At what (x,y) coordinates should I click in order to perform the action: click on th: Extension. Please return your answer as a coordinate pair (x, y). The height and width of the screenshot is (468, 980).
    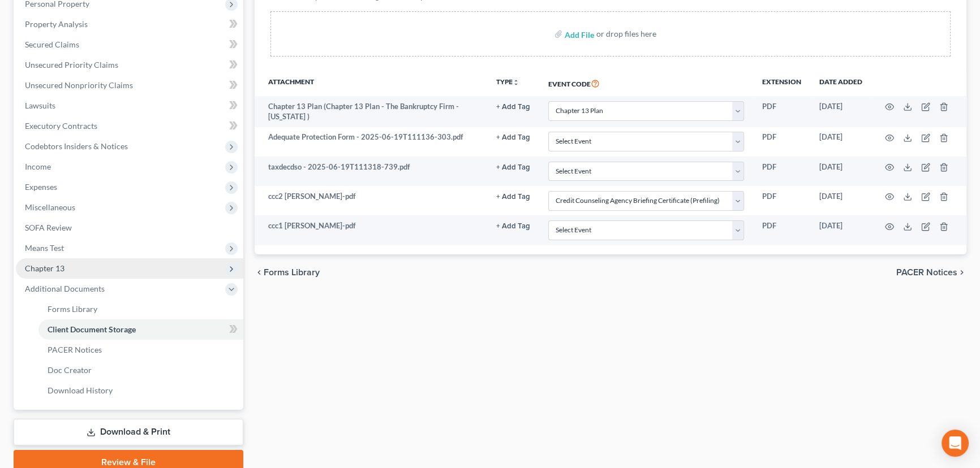
    Looking at the image, I should click on (782, 83).